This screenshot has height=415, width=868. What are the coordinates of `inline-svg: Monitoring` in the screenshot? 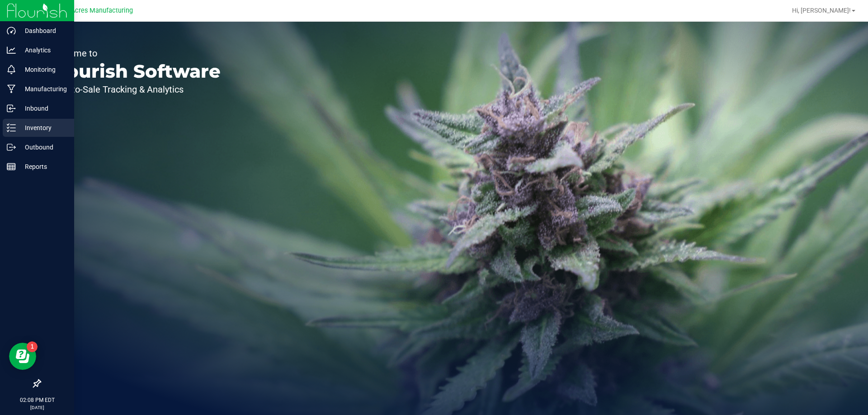 It's located at (11, 70).